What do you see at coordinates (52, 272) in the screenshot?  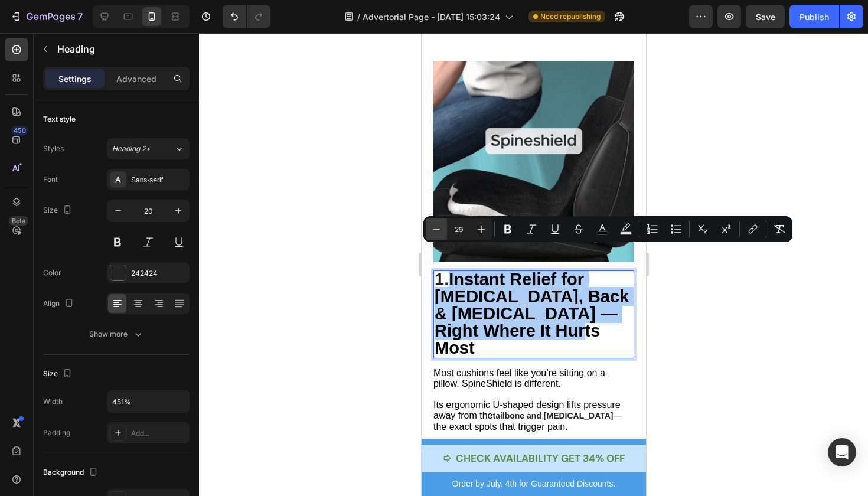 I see `div: Color` at bounding box center [52, 272].